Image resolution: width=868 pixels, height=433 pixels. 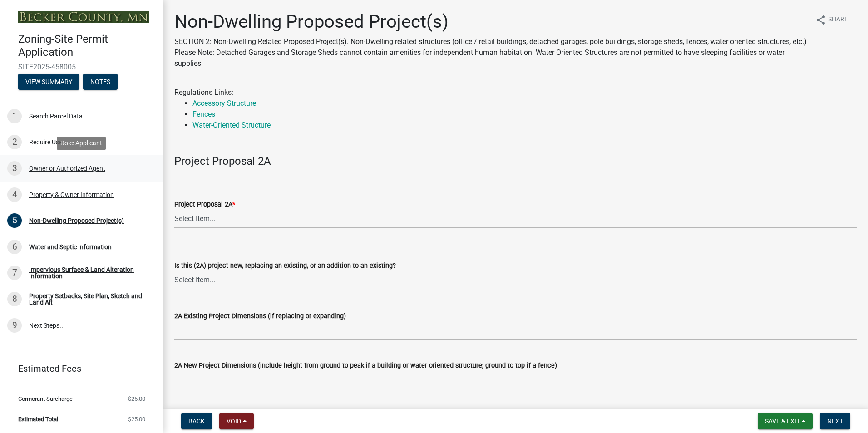 What do you see at coordinates (14, 326) in the screenshot?
I see `div: 9` at bounding box center [14, 326].